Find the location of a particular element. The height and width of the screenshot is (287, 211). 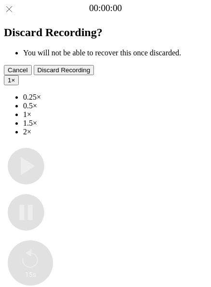

li: 0.25× is located at coordinates (115, 97).